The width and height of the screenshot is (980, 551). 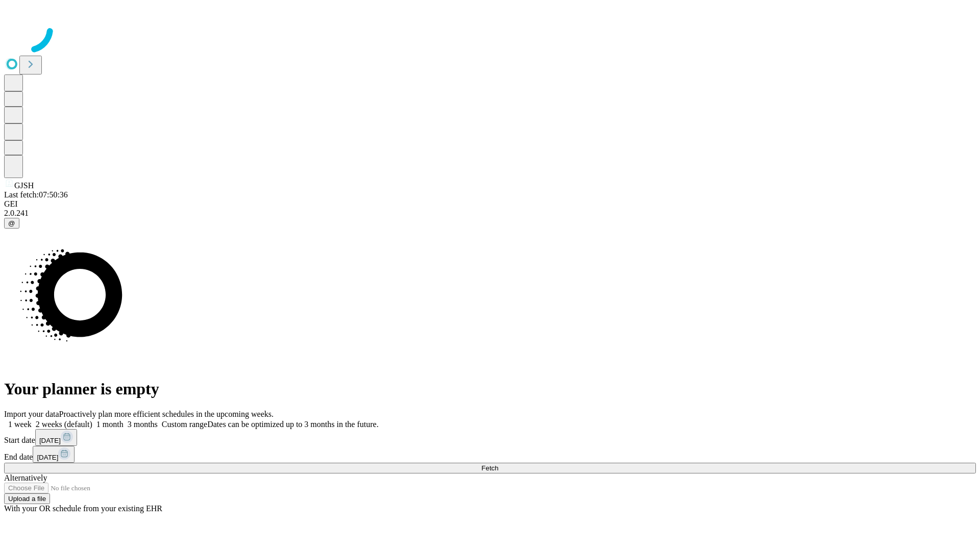 What do you see at coordinates (64, 424) in the screenshot?
I see `span: 2 weeks (default)` at bounding box center [64, 424].